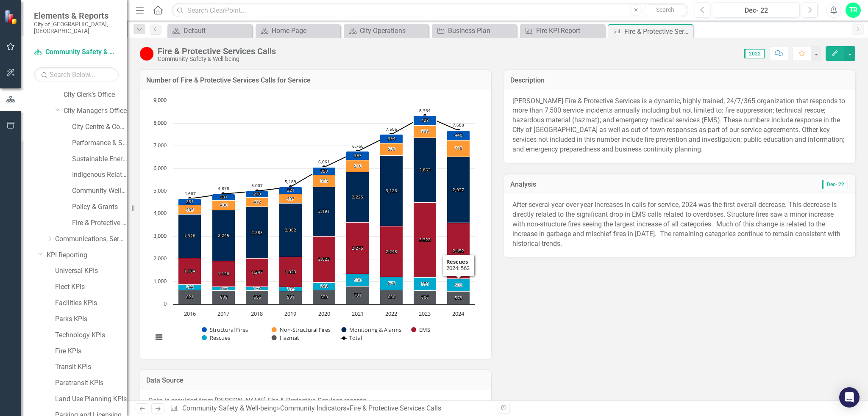  Describe the element at coordinates (358, 197) in the screenshot. I see `path: 2021, 2,225. Monitoring & Alarms.` at that location.